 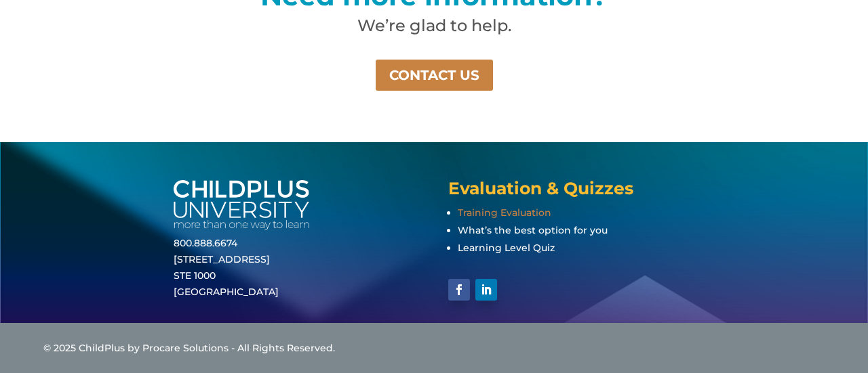 What do you see at coordinates (504, 212) in the screenshot?
I see `span: Training Evaluation` at bounding box center [504, 212].